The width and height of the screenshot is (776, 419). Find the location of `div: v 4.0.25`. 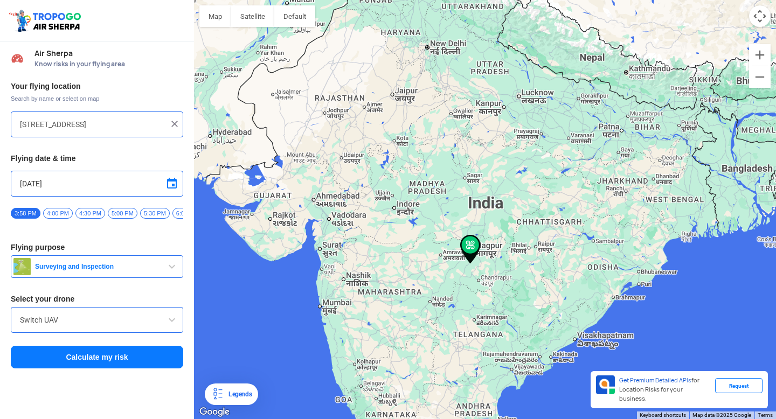

div: v 4.0.25 is located at coordinates (42, 22).